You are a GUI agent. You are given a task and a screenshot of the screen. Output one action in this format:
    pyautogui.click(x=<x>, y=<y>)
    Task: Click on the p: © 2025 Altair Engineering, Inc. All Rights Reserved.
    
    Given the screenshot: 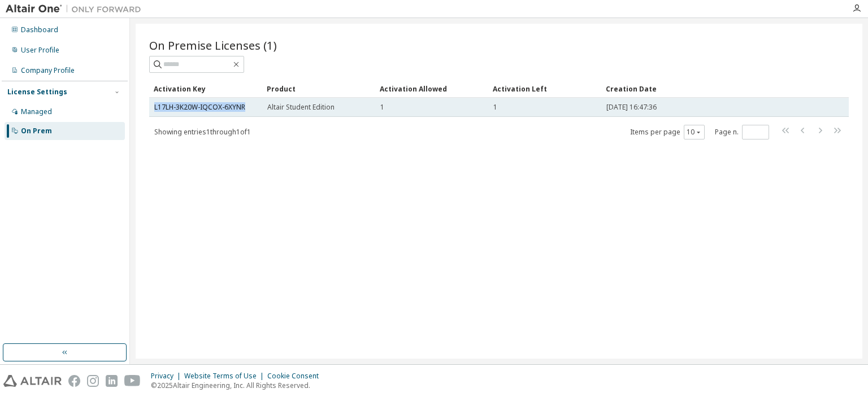 What is the action you would take?
    pyautogui.click(x=238, y=386)
    